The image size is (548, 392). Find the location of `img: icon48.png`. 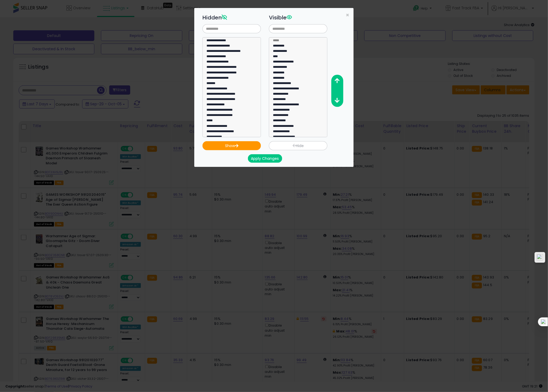

img: icon48.png is located at coordinates (540, 257).